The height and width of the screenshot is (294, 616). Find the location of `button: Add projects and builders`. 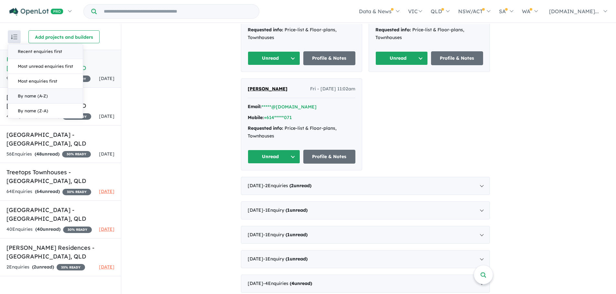

button: Add projects and builders is located at coordinates (64, 37).